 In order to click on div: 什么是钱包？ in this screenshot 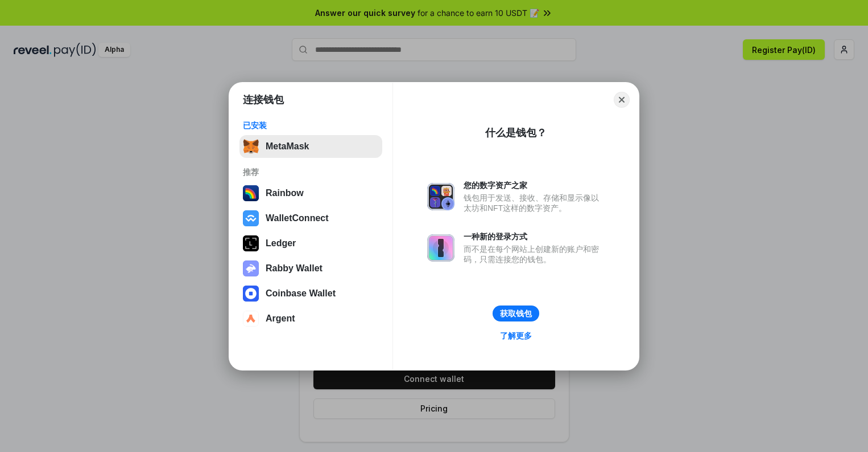, I will do `click(516, 133)`.